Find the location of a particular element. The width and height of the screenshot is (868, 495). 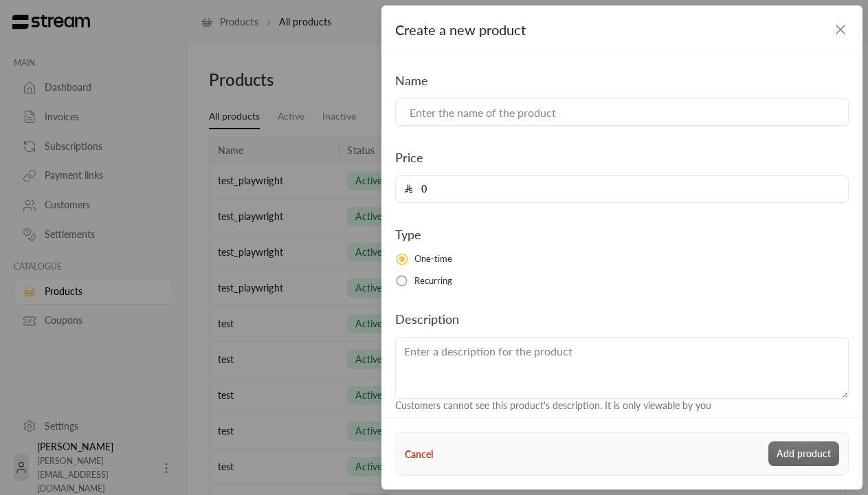

input: Enter the price for the product is located at coordinates (626, 189).